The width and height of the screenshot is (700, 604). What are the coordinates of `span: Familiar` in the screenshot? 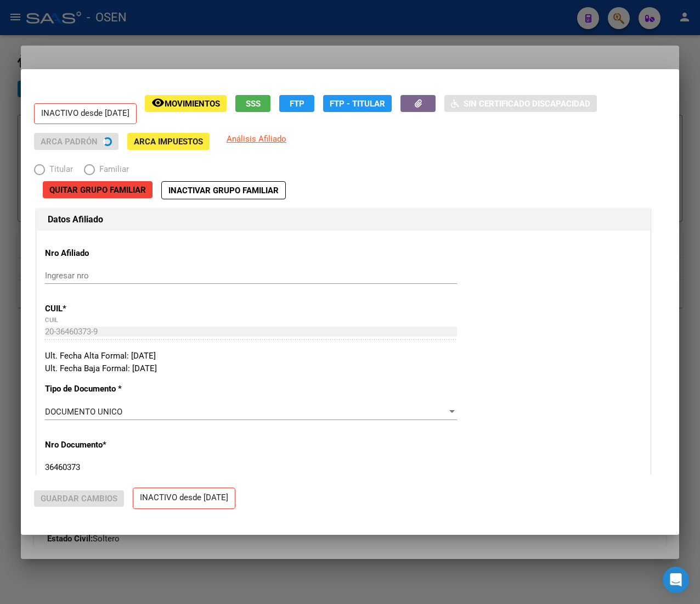 It's located at (112, 169).